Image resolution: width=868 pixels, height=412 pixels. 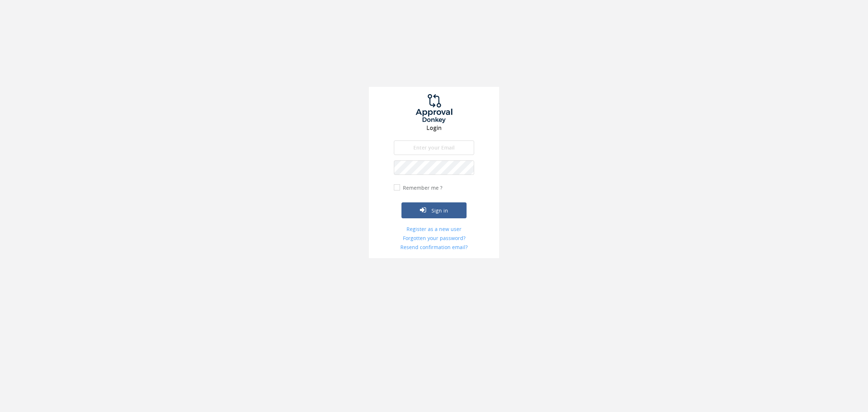 I want to click on button: Sign in, so click(x=434, y=210).